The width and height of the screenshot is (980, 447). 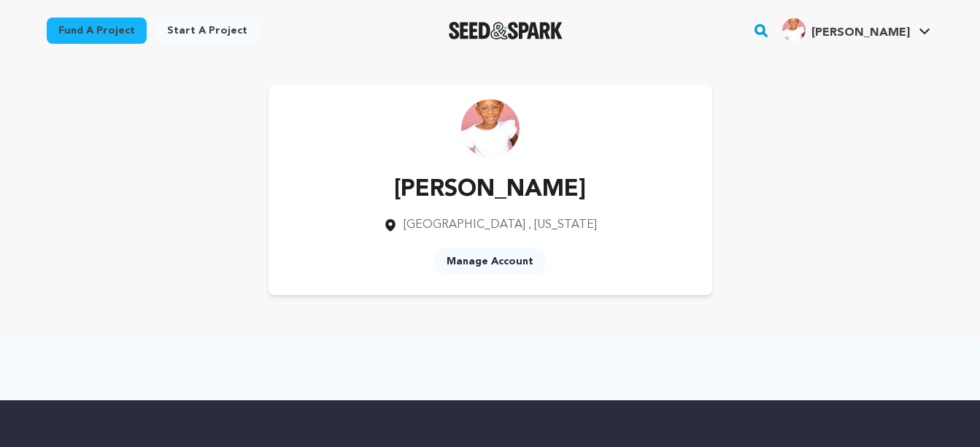 I want to click on a: Fund a project, so click(x=96, y=30).